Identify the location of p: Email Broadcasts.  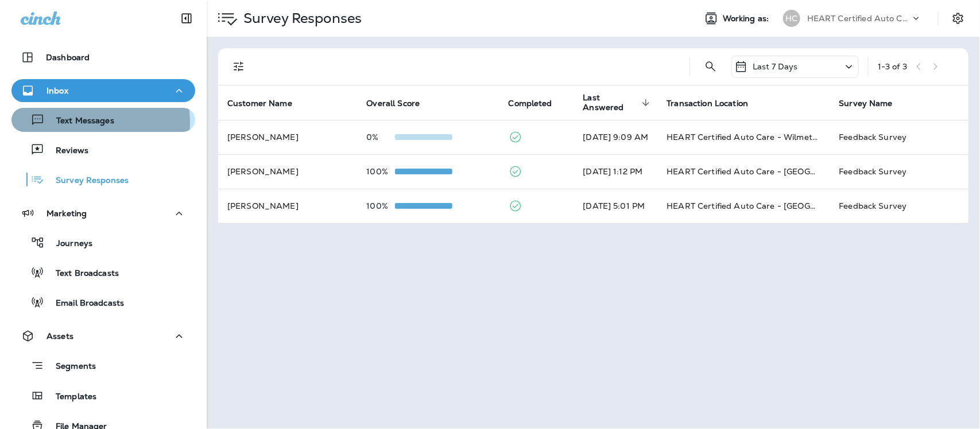
(84, 303).